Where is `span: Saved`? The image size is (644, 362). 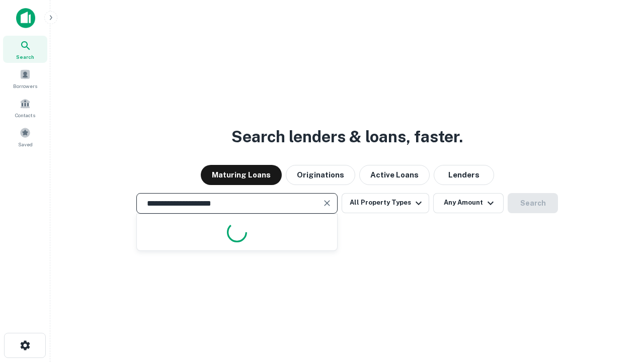 span: Saved is located at coordinates (25, 145).